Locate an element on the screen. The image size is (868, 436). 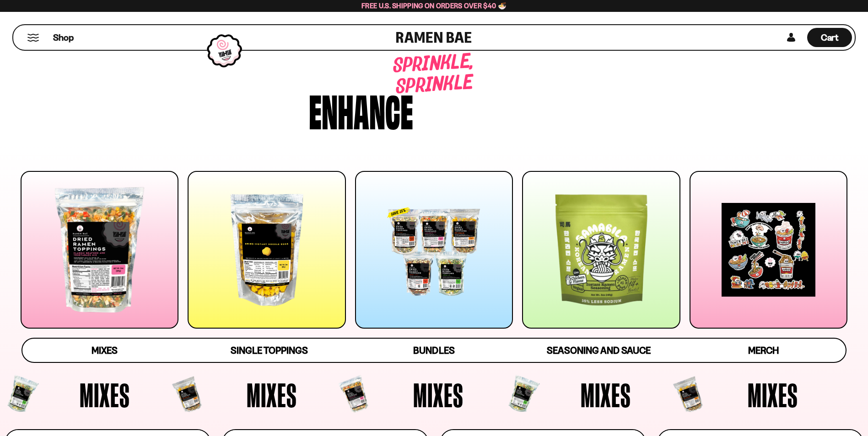
span: Bundles is located at coordinates (434, 350).